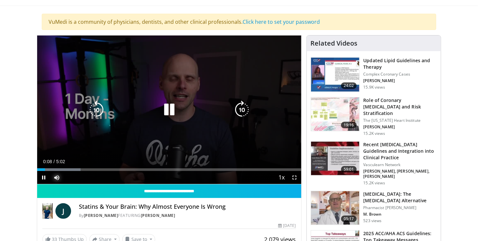 Image resolution: width=478 pixels, height=241 pixels. I want to click on span: 19:16, so click(349, 125).